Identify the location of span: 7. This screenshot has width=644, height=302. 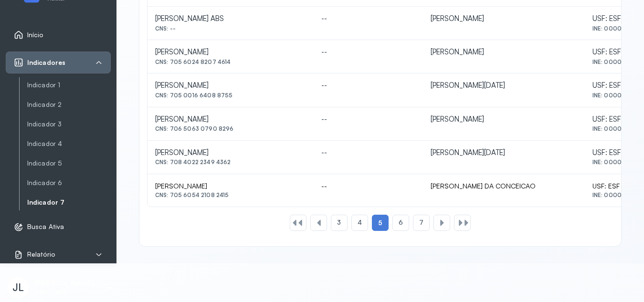
(421, 222).